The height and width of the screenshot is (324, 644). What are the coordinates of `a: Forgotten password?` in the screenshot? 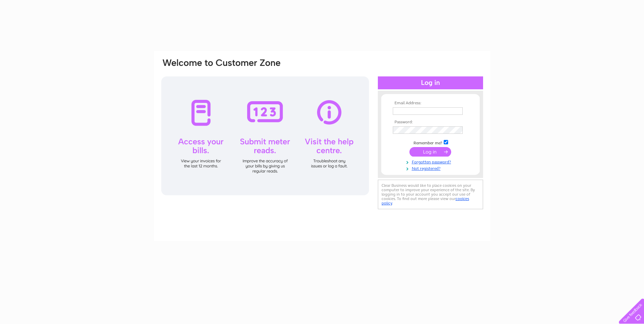 It's located at (431, 162).